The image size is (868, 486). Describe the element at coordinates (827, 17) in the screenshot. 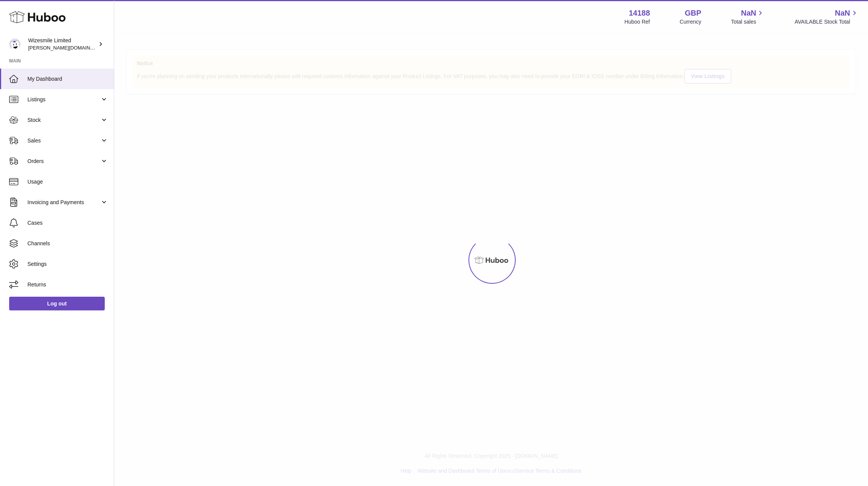

I see `a: NaN AVAILABLE Stock Total` at that location.